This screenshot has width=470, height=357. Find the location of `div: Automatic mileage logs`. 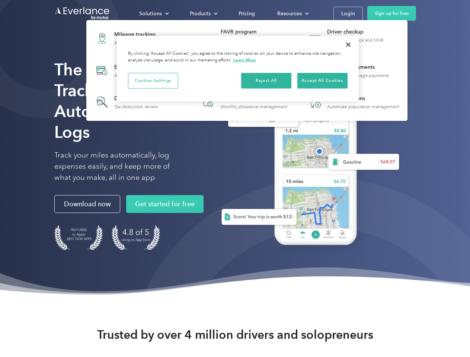

div: Automatic mileage logs is located at coordinates (138, 43).